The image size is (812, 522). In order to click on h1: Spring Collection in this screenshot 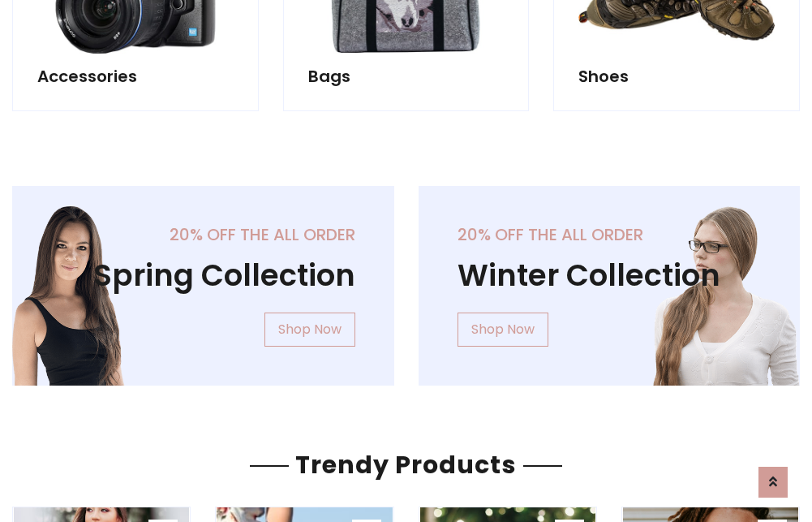, I will do `click(203, 275)`.